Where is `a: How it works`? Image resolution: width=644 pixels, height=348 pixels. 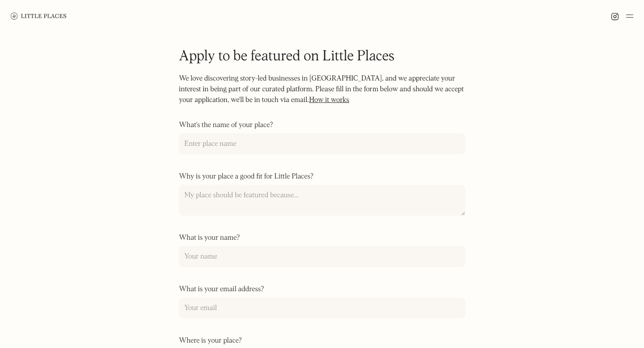 a: How it works is located at coordinates (329, 100).